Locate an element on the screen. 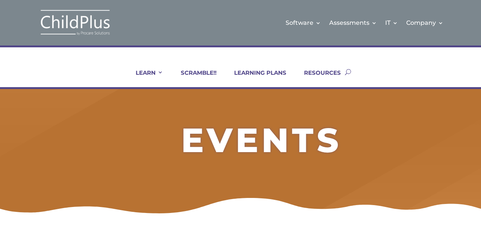  a: RESOURCES is located at coordinates (317, 78).